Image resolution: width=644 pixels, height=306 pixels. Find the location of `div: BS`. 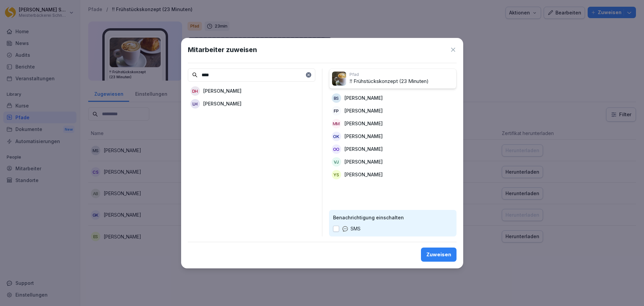

div: BS is located at coordinates (337, 98).